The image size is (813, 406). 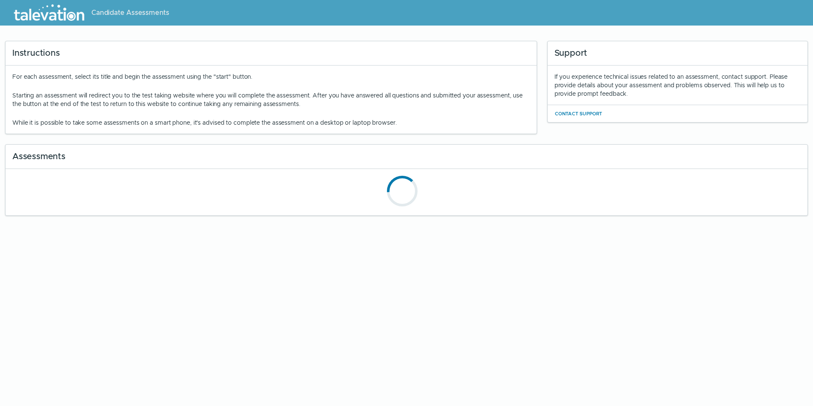 What do you see at coordinates (49, 13) in the screenshot?
I see `img: Talevation_Logo_Transparent_white.png` at bounding box center [49, 13].